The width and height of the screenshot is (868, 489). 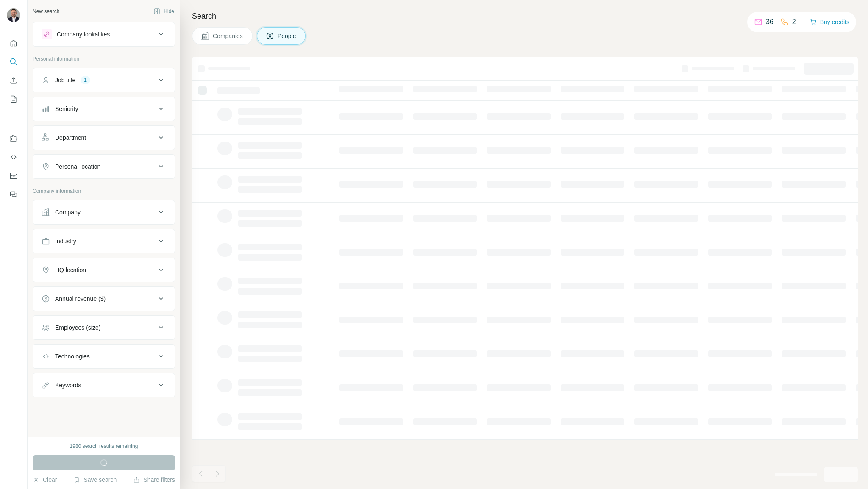 What do you see at coordinates (829, 22) in the screenshot?
I see `button: Buy credits` at bounding box center [829, 22].